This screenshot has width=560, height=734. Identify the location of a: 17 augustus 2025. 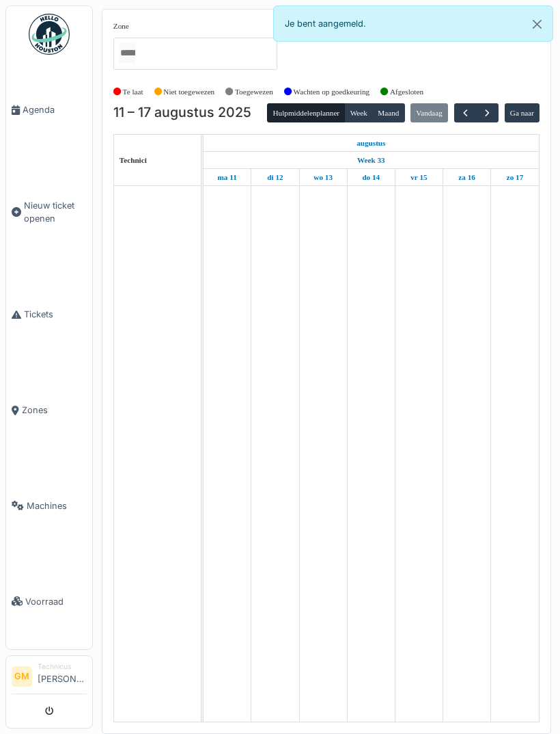
(515, 177).